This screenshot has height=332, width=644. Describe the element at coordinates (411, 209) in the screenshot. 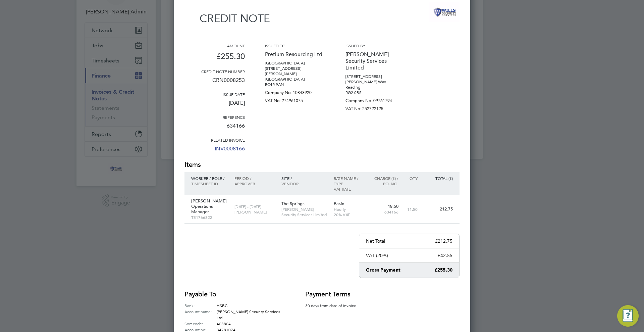

I see `p: 11.50` at that location.